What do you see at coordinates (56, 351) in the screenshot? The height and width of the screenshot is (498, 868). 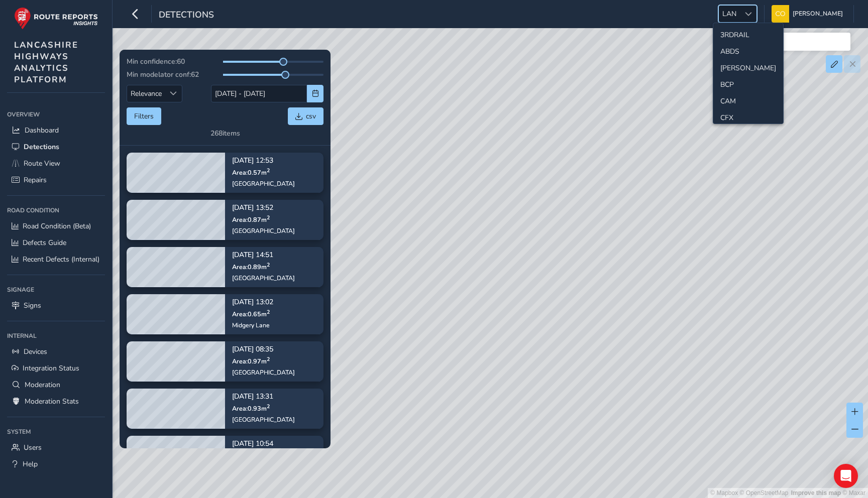 I see `a: Devices` at bounding box center [56, 351].